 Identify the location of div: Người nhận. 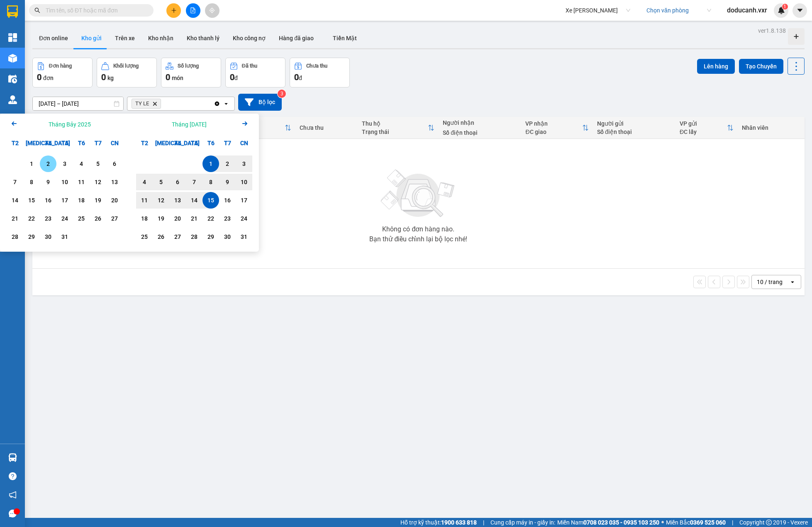
(479, 123).